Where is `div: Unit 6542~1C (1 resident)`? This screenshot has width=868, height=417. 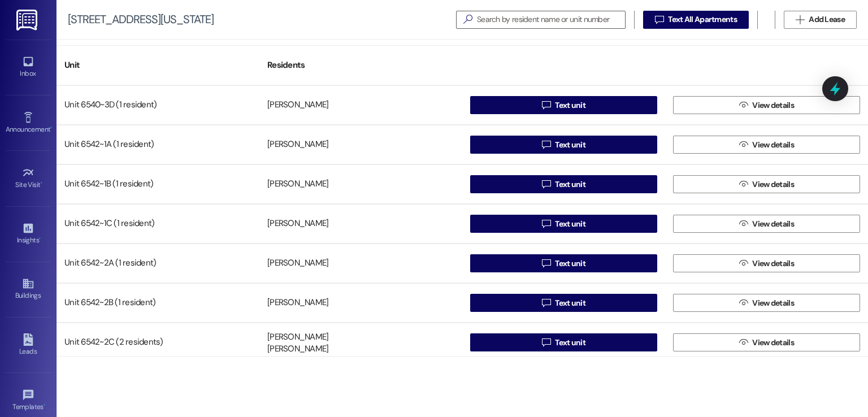 div: Unit 6542~1C (1 resident) is located at coordinates (157, 224).